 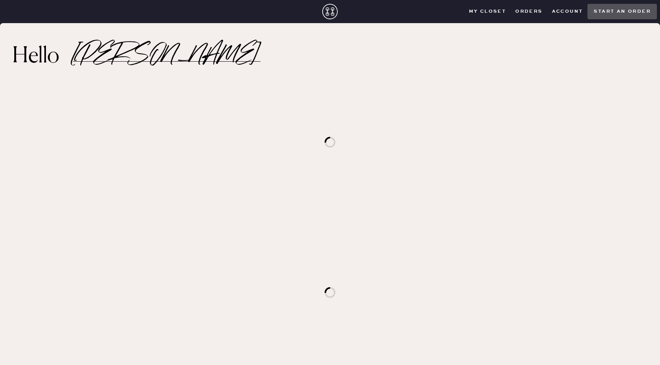 I want to click on button: Orders, so click(x=529, y=12).